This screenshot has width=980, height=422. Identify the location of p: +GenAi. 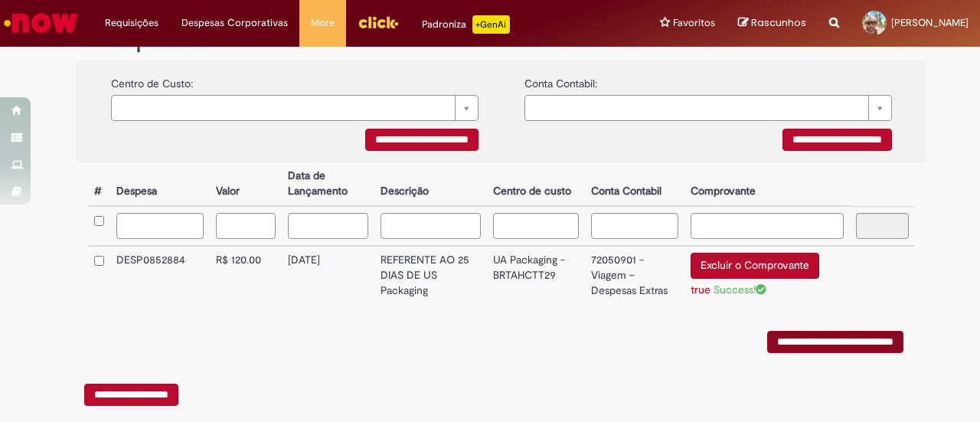
(491, 24).